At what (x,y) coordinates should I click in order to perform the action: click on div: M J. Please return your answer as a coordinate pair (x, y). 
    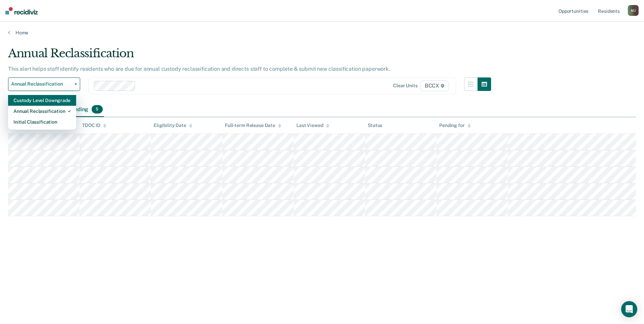
    Looking at the image, I should click on (633, 11).